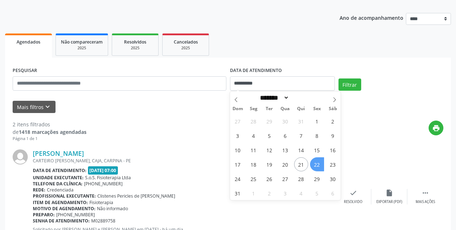 This screenshot has width=456, height=230. Describe the element at coordinates (61, 221) in the screenshot. I see `b: Senha de atendimento:` at that location.